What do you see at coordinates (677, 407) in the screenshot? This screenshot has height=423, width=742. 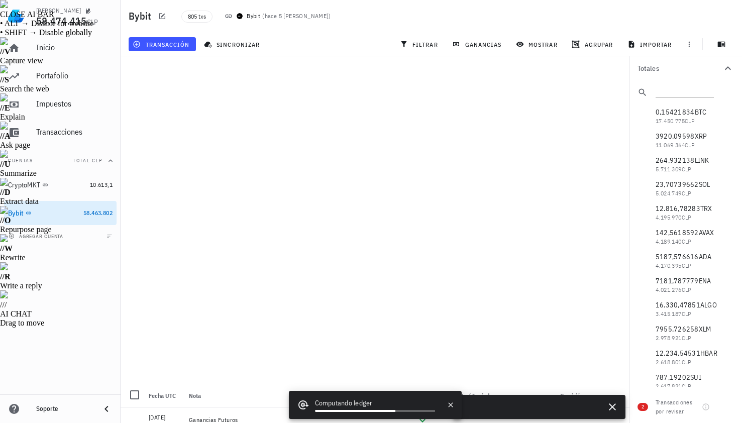 I see `div: Transacciones por revisar` at bounding box center [677, 407].